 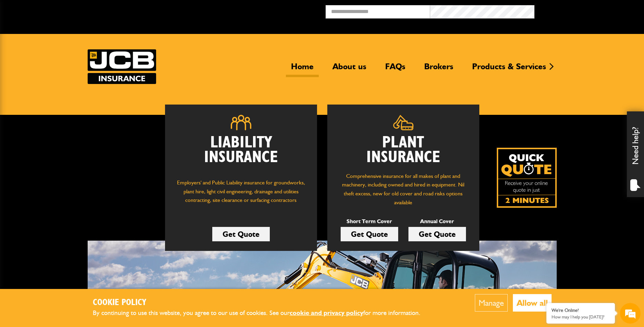 What do you see at coordinates (586, 11) in the screenshot?
I see `button: Broker Login` at bounding box center [586, 11].